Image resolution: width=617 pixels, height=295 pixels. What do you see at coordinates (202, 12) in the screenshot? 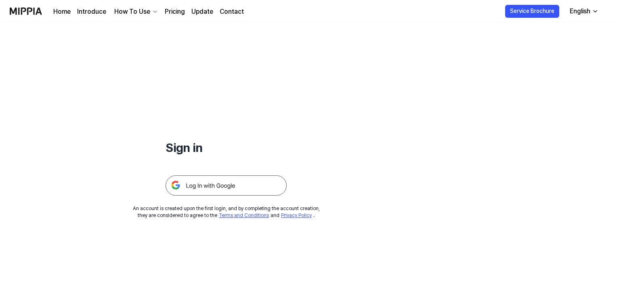
I see `a: Update` at bounding box center [202, 12].